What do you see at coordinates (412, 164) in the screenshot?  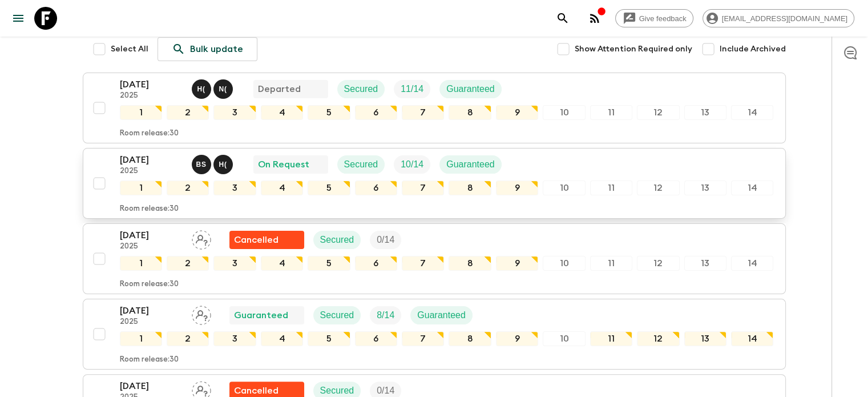 I see `p: 10 / 14` at bounding box center [412, 164].